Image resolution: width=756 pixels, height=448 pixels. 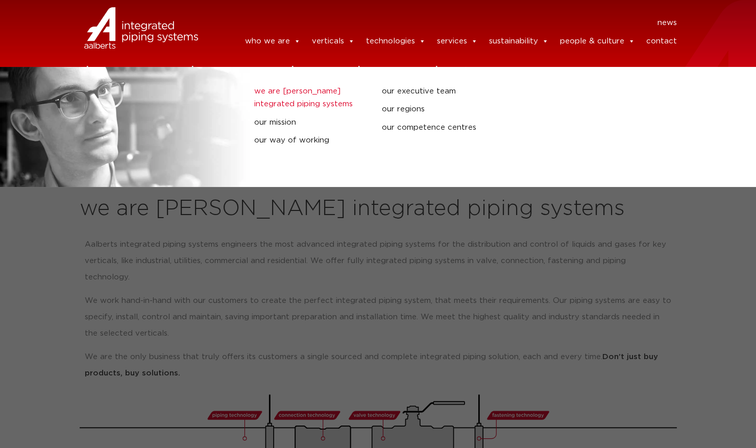 What do you see at coordinates (333, 41) in the screenshot?
I see `a: verticals` at bounding box center [333, 41].